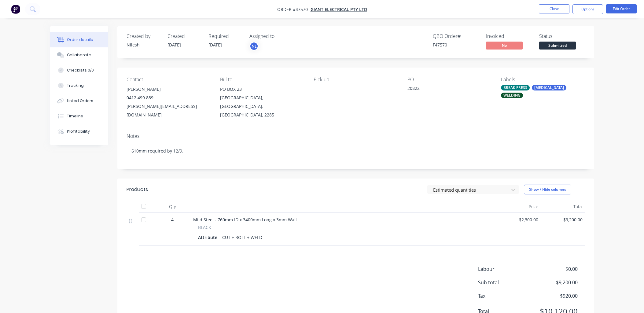 The image size is (644, 313). I want to click on div: Profitability, so click(78, 131).